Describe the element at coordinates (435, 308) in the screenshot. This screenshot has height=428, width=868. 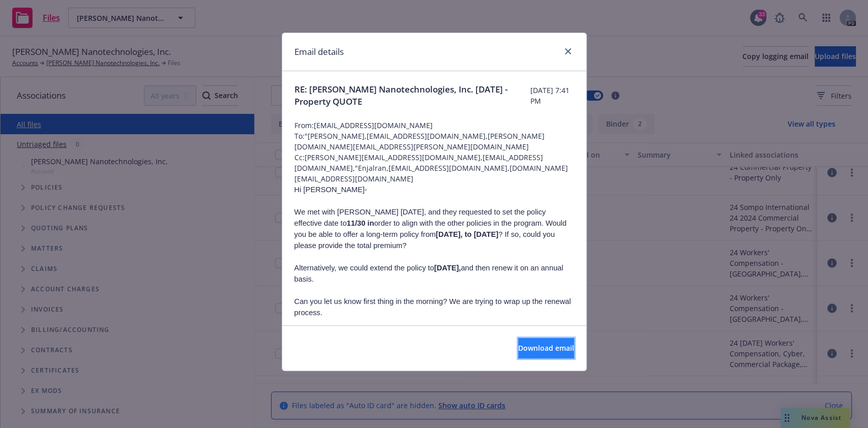
I see `p: Can you let us know first thing in the morning? We are trying to wrap up the renewal process.` at that location.